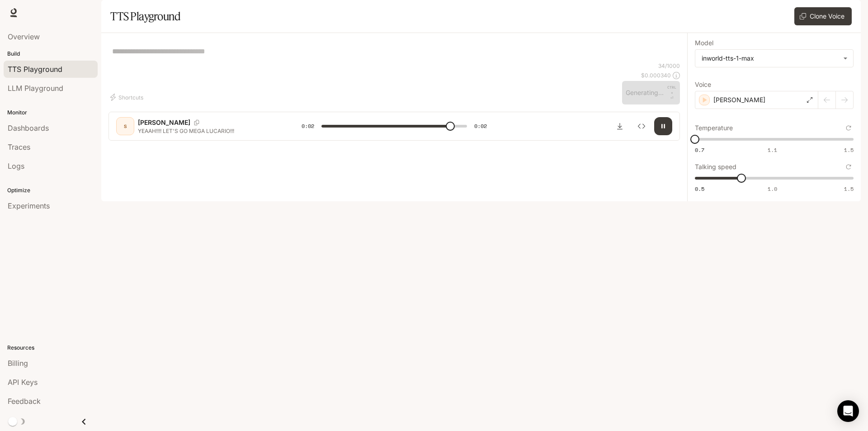 This screenshot has width=868, height=431. What do you see at coordinates (772, 150) in the screenshot?
I see `span: 1.1` at bounding box center [772, 150].